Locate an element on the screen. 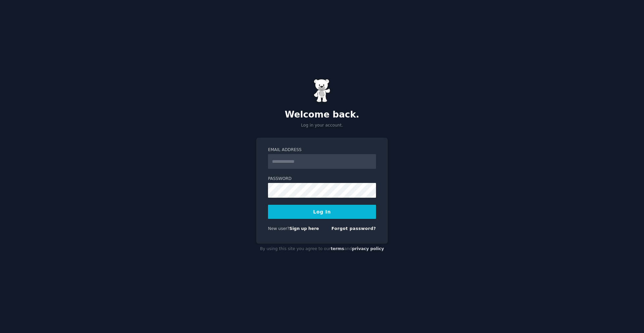 This screenshot has height=333, width=644. button: Log In is located at coordinates (322, 212).